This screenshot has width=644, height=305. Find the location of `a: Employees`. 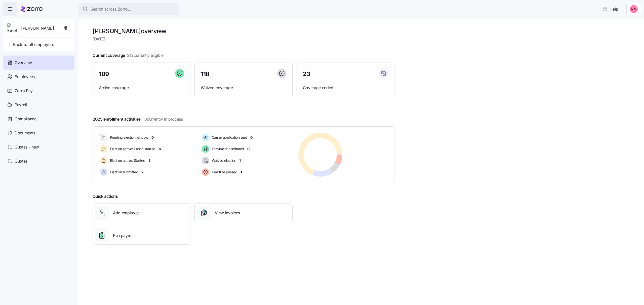

a: Employees is located at coordinates (39, 77).